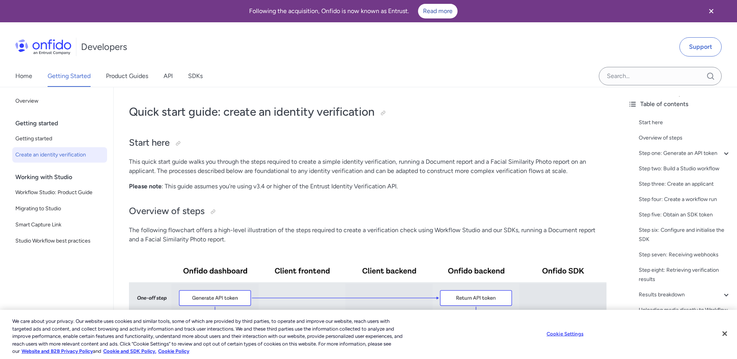  I want to click on a: Uploading media directly to Workflow Studio via API, so click(685, 315).